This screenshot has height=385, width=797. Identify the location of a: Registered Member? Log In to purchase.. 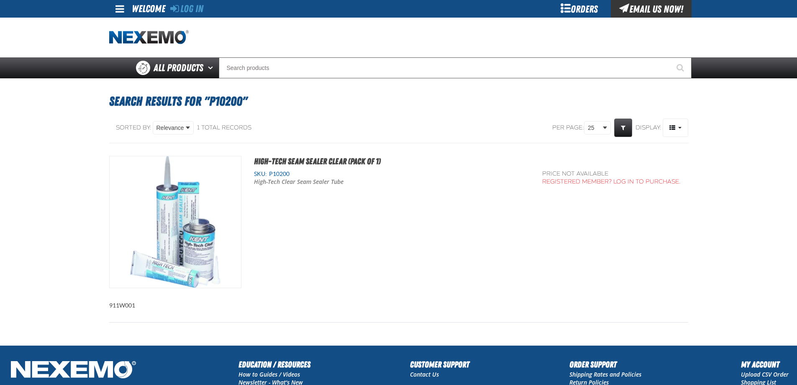
(611, 181).